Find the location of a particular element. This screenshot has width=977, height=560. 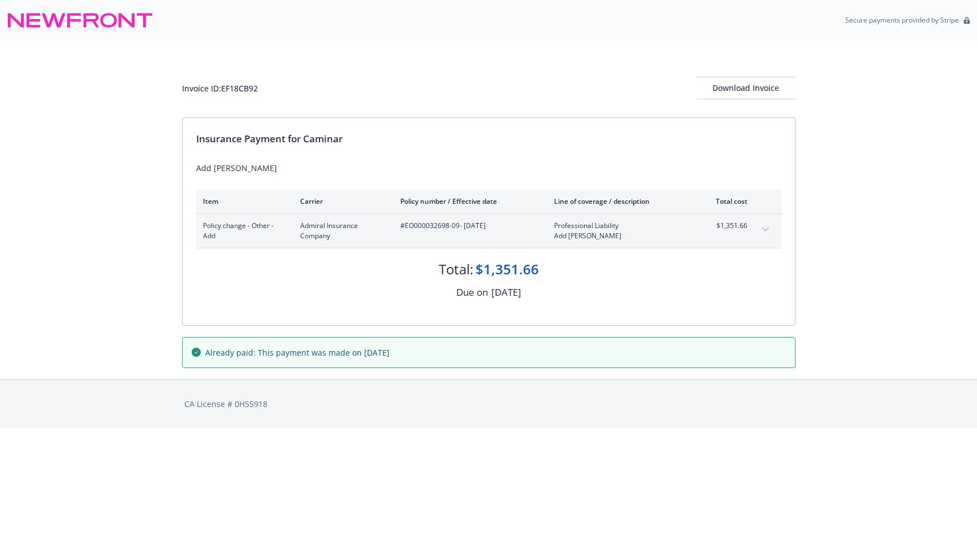

div: Insurance Payment for Caminar is located at coordinates (488, 139).